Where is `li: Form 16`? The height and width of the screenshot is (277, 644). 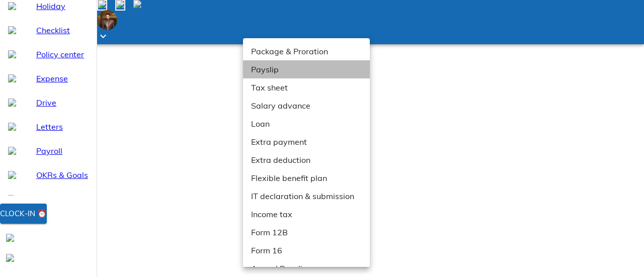 li: Form 16 is located at coordinates (310, 250).